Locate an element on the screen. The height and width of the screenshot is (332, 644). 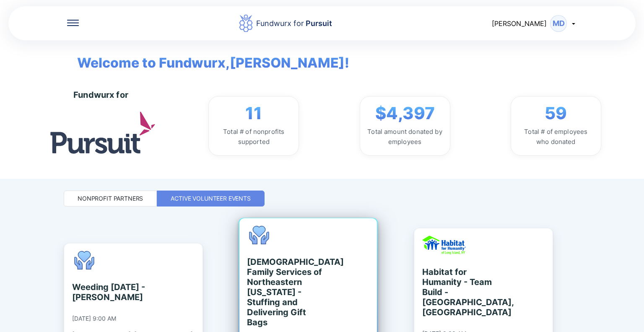
div: Nonprofit Partners is located at coordinates (110, 198).